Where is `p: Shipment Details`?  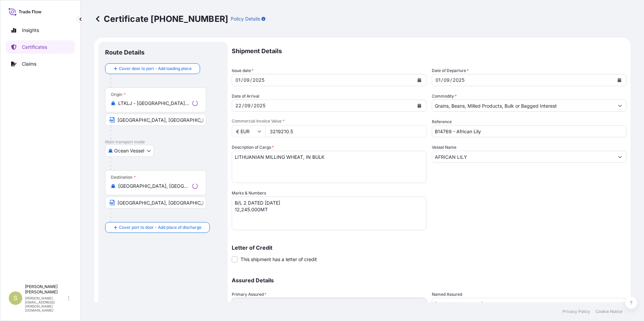 p: Shipment Details is located at coordinates (429, 51).